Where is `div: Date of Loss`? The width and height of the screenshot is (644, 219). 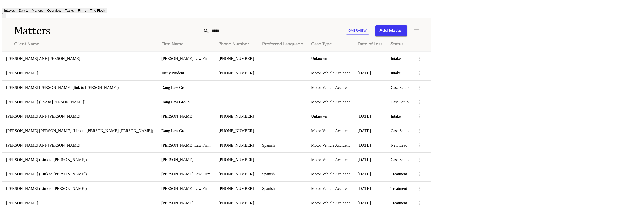
div: Date of Loss is located at coordinates (370, 44).